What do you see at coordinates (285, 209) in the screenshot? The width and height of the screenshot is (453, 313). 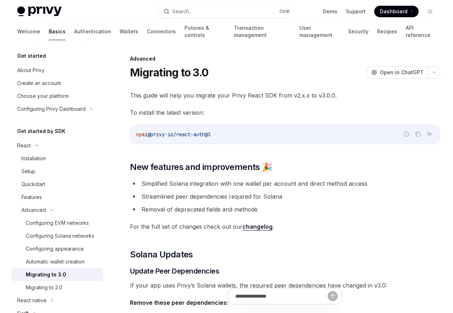 I see `li: Removal of deprecated fields and methods` at bounding box center [285, 209].